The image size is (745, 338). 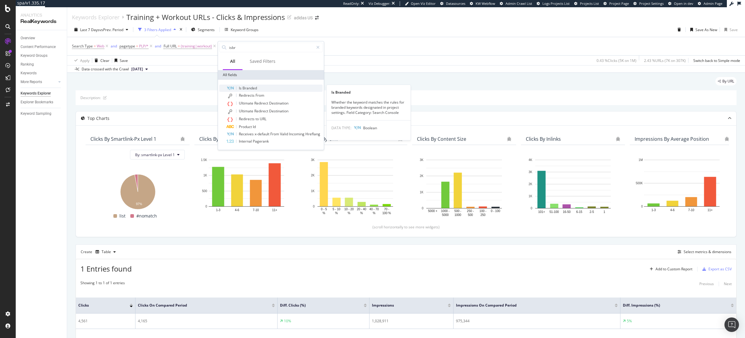 I want to click on a: Datasources, so click(x=452, y=4).